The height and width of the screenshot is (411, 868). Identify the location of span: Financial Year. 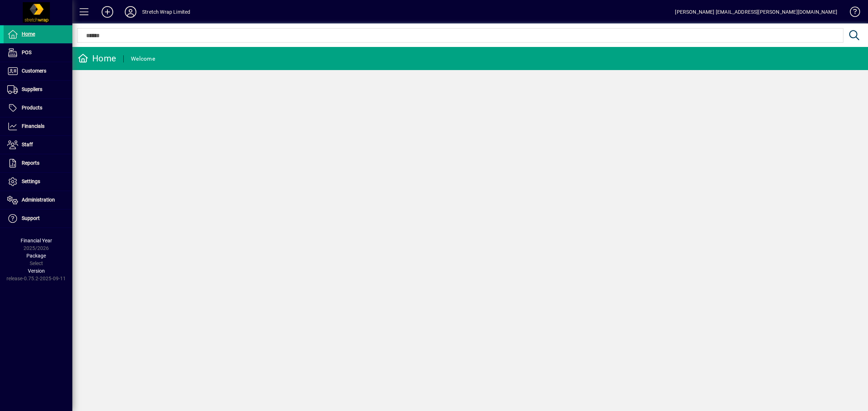
(36, 240).